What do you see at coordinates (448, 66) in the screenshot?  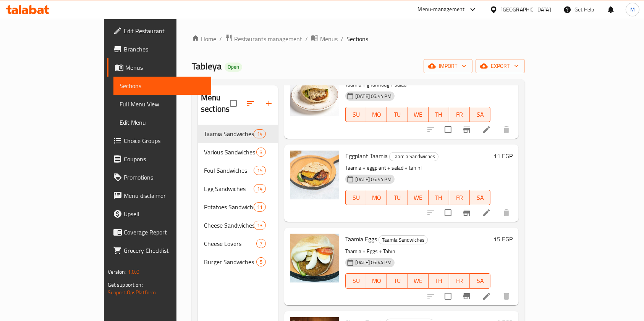 I see `span: import` at bounding box center [448, 66].